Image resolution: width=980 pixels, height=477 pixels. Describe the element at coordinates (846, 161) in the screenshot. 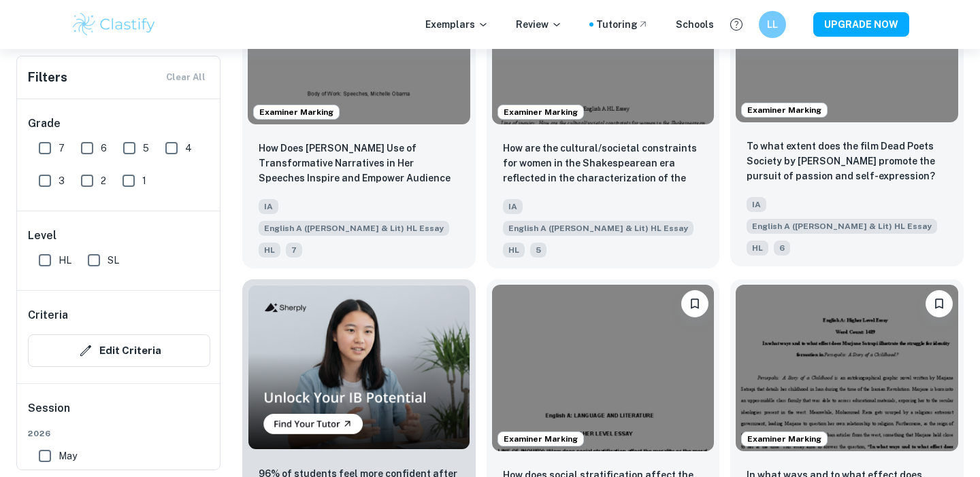

I see `p: To what extent does the film Dead Poets Society by Peter Weir promote the pursuit of passion and ...` at that location.